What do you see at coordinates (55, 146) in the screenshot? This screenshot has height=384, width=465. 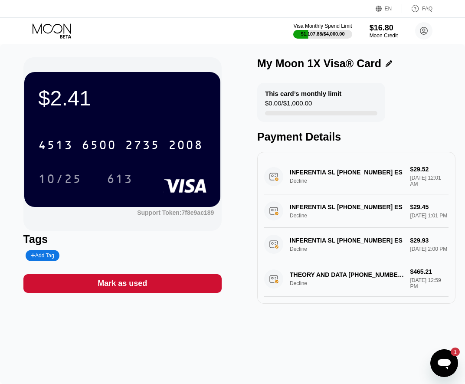 I see `div: 4513` at bounding box center [55, 146].